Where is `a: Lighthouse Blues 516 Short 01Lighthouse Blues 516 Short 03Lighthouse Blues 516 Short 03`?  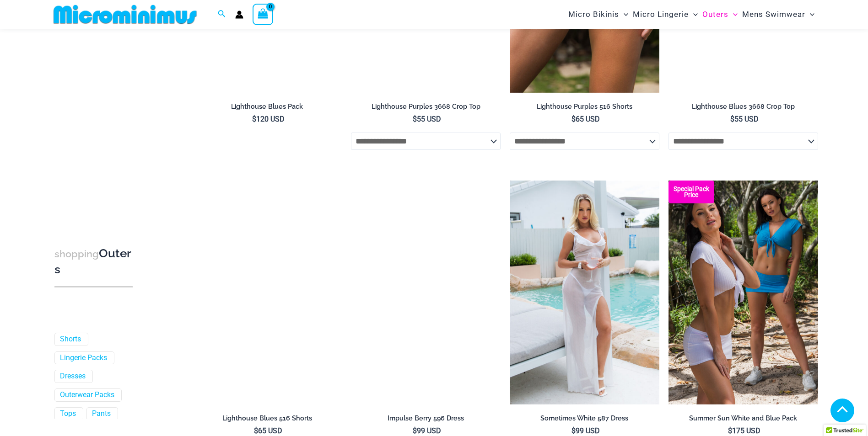
a: Lighthouse Blues 516 Short 01Lighthouse Blues 516 Short 03Lighthouse Blues 516 Short 03 is located at coordinates (267, 293).